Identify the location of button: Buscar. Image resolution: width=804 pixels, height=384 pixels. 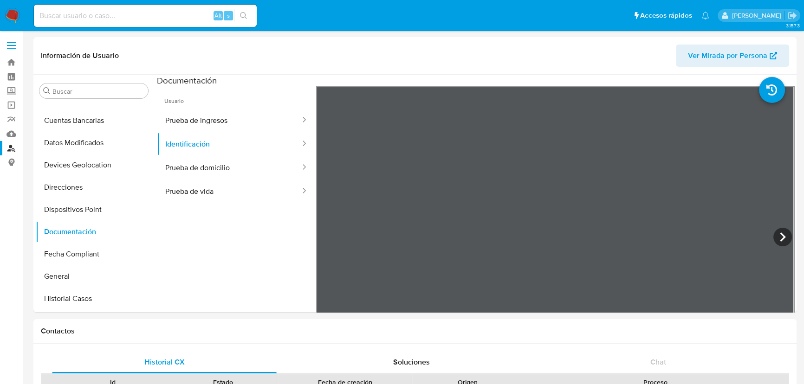
(47, 91).